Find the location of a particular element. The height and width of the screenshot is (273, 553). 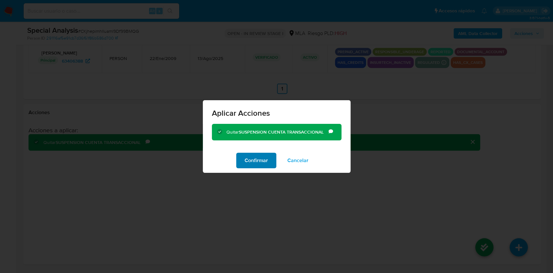

span: Confirmar is located at coordinates (256, 160).